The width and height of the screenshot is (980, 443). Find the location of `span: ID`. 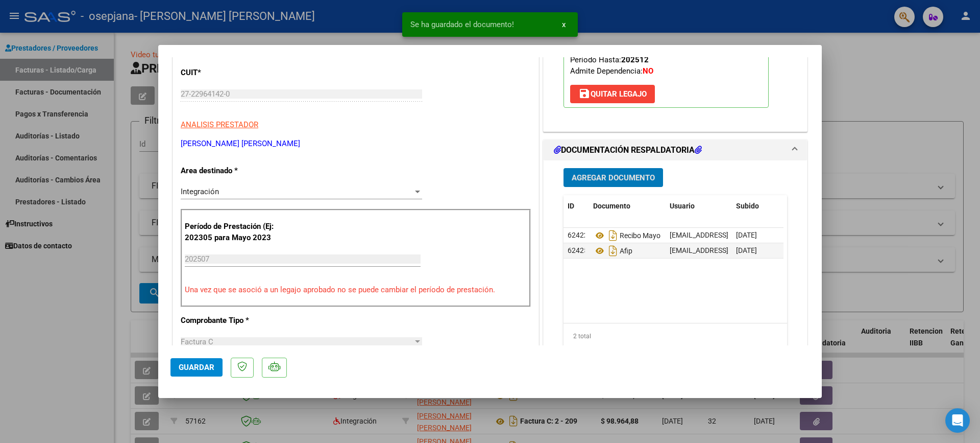

span: ID is located at coordinates (571, 206).